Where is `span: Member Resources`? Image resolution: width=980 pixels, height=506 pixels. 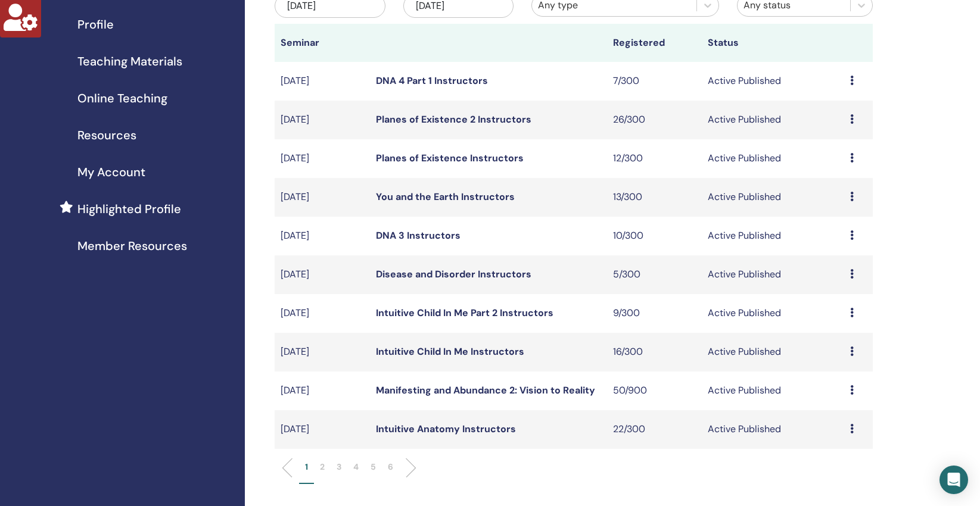 span: Member Resources is located at coordinates (132, 246).